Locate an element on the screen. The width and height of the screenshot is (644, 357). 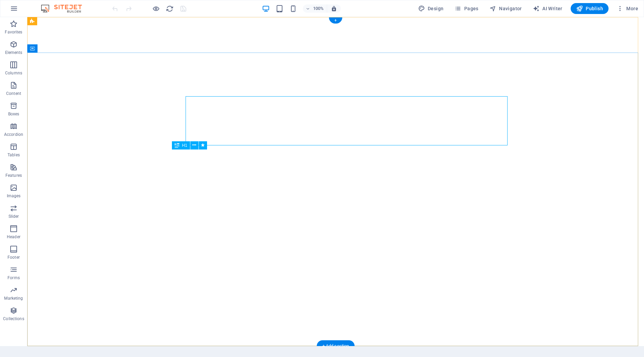
span: More is located at coordinates (627, 9).